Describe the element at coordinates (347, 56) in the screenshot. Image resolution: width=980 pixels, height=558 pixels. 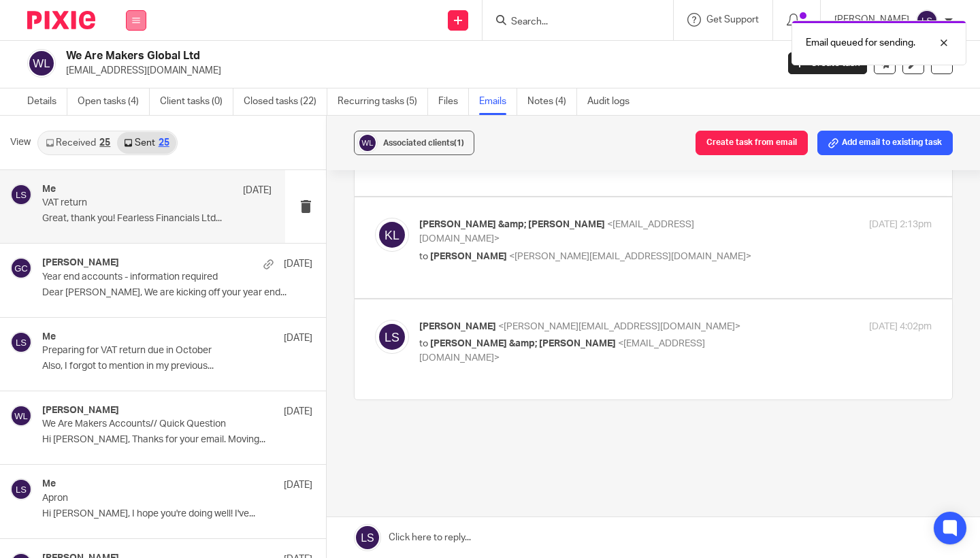
I see `h2: We Are Makers Global Ltd` at that location.